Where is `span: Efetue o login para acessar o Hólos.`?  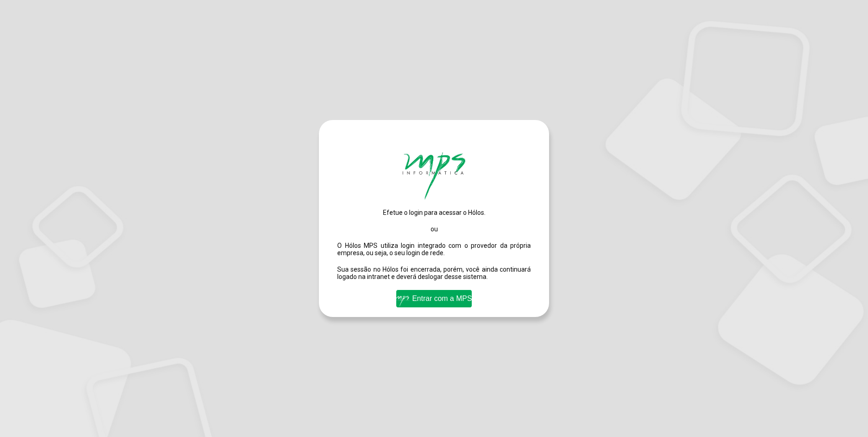 span: Efetue o login para acessar o Hólos. is located at coordinates (434, 213).